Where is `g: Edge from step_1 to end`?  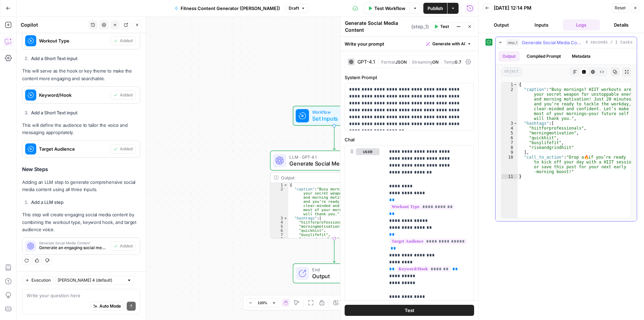 g: Edge from step_1 to end is located at coordinates (334, 250).